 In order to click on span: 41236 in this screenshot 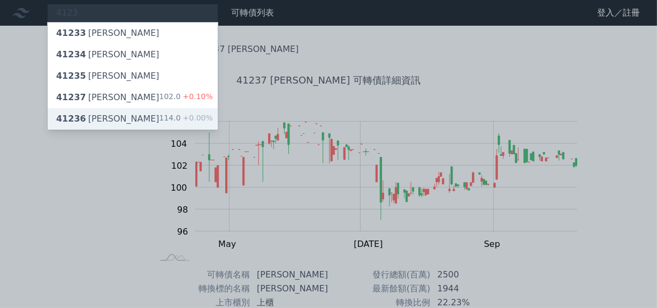, I will do `click(71, 118)`.